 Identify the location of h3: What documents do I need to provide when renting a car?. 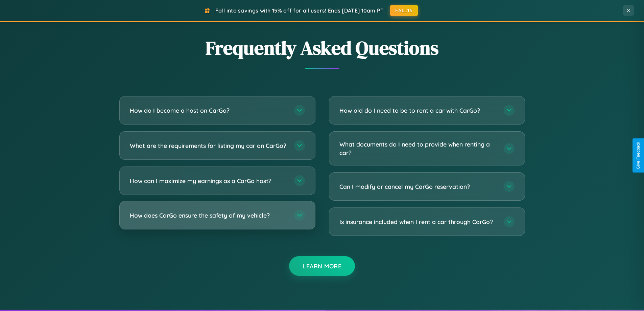
(418, 148).